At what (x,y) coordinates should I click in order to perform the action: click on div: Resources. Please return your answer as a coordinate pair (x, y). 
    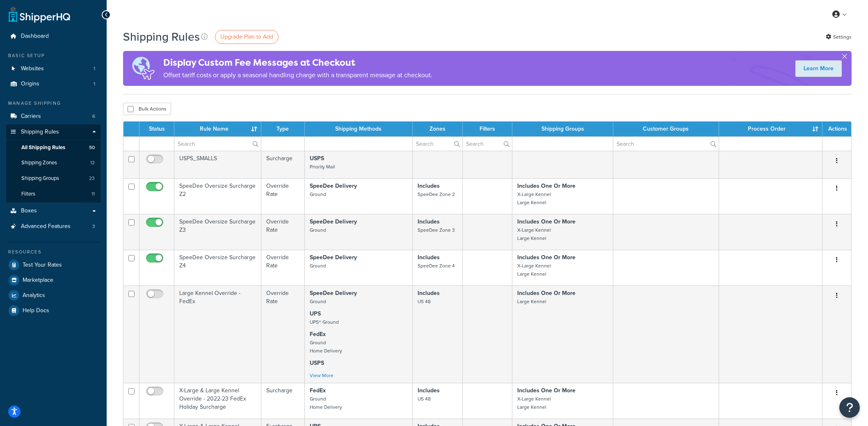
    Looking at the image, I should click on (53, 252).